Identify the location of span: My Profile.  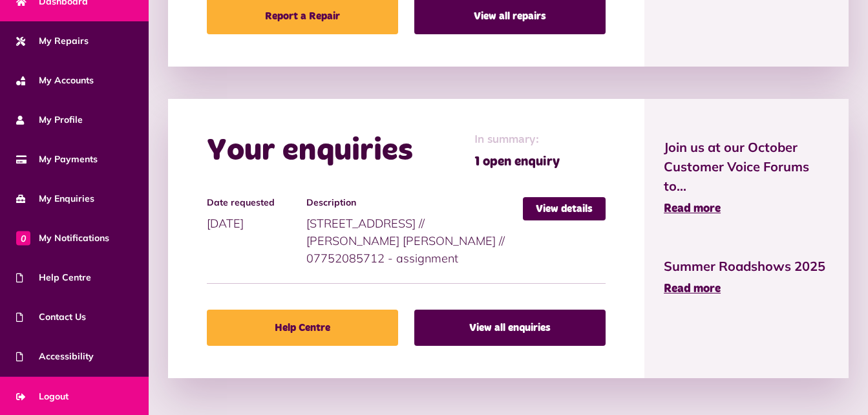
(49, 120).